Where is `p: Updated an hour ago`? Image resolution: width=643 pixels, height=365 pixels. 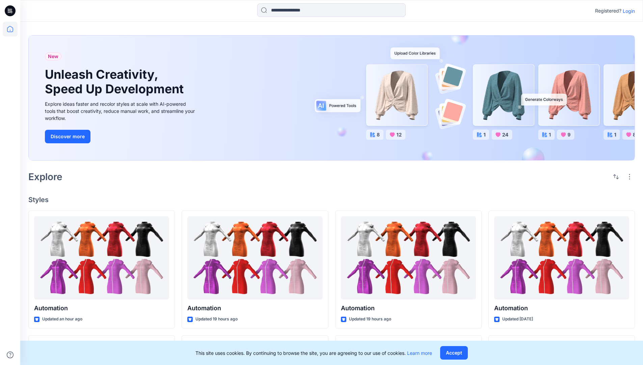 p: Updated an hour ago is located at coordinates (62, 319).